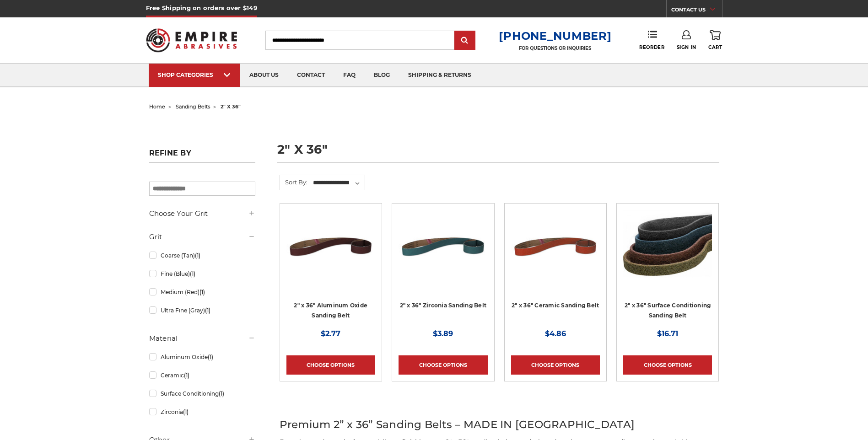  Describe the element at coordinates (696, 11) in the screenshot. I see `a: CONTACT US` at that location.